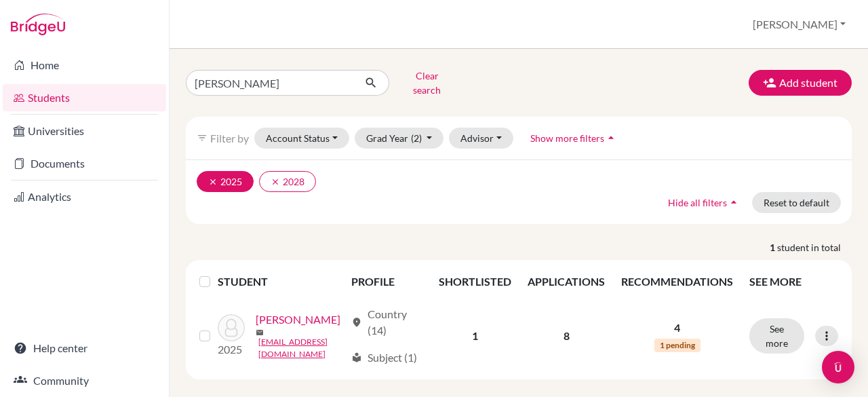 The image size is (868, 397). Describe the element at coordinates (229, 138) in the screenshot. I see `span: Filter by` at that location.